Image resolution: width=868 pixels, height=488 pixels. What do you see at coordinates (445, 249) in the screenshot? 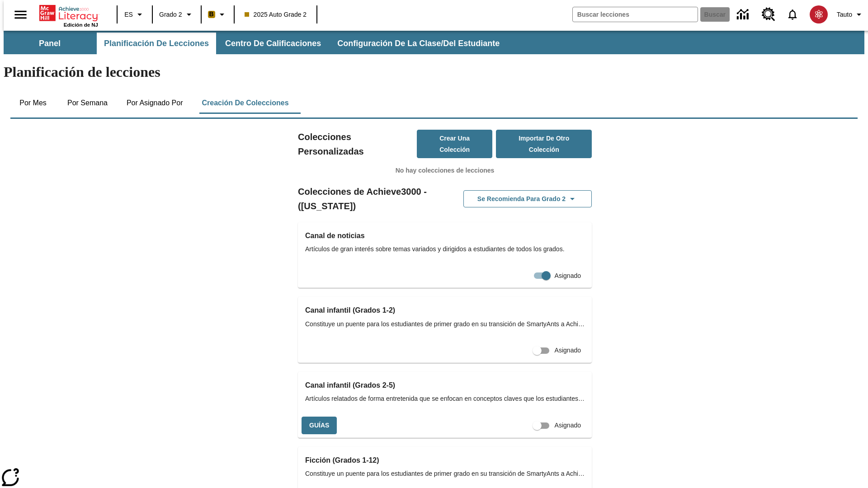
I see `span: Artículos de gran interés sobre temas variados y dirigidos a estudiantes de todos los grados.` at bounding box center [445, 249].